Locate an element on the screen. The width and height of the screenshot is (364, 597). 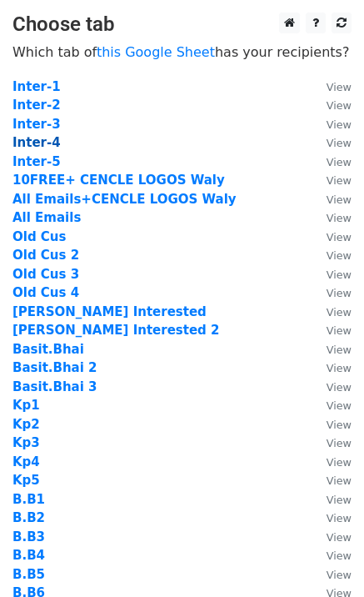
a: Old Cus is located at coordinates (39, 237).